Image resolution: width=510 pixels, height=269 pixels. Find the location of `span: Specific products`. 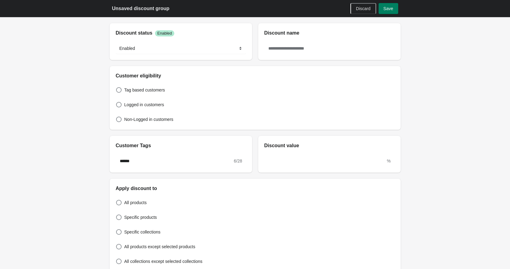

span: Specific products is located at coordinates (141, 218).